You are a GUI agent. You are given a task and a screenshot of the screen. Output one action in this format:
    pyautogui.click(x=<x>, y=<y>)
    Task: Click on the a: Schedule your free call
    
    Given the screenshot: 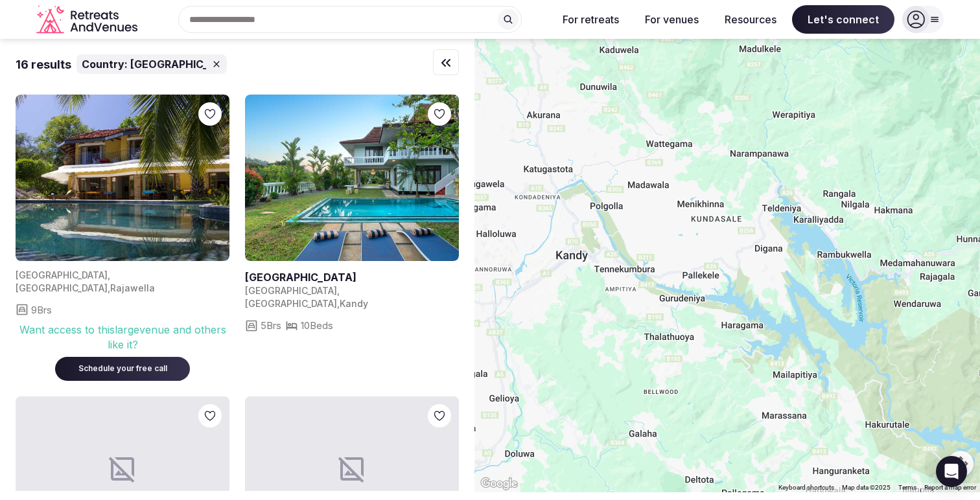 What is the action you would take?
    pyautogui.click(x=122, y=367)
    